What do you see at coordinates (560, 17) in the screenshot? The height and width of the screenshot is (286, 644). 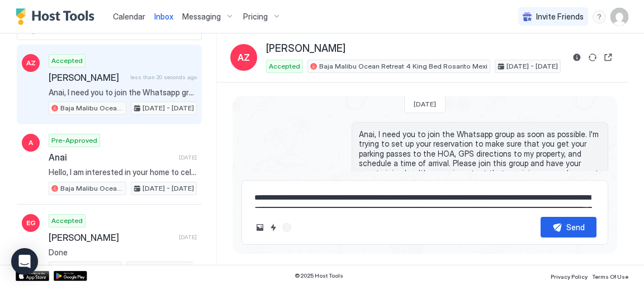 I see `span: Invite Friends` at bounding box center [560, 17].